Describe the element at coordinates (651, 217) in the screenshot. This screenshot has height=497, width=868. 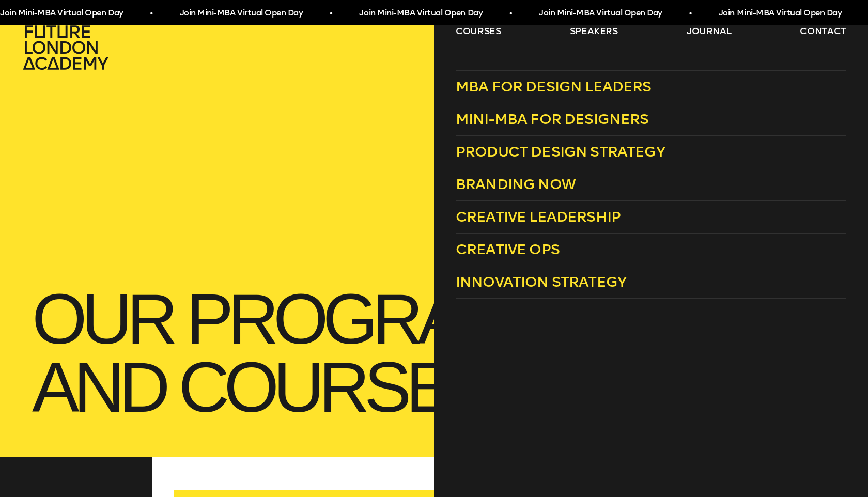
I see `a: Creative Leadership` at that location.